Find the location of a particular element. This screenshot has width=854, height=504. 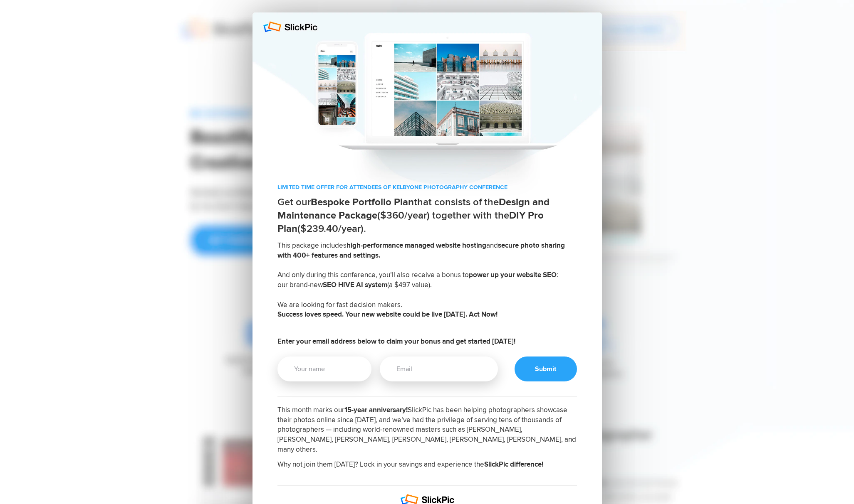

span: Get our that consists of the ($360/year) together with the ($239.40/year). is located at coordinates (413, 215).